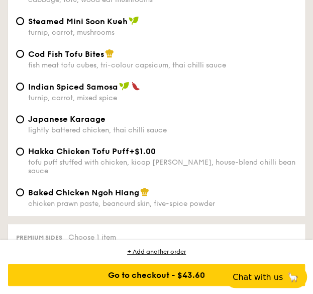 The image size is (313, 294). Describe the element at coordinates (163, 203) in the screenshot. I see `div: chicken prawn paste, beancurd skin, five-spice powder` at that location.